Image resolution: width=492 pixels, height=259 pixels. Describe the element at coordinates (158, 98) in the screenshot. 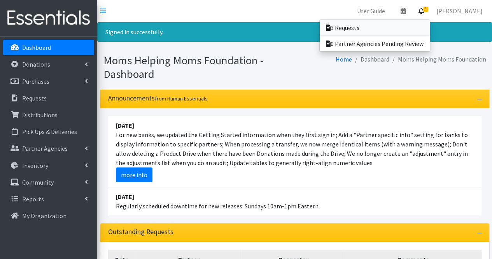

I see `h3: Announcements` at that location.